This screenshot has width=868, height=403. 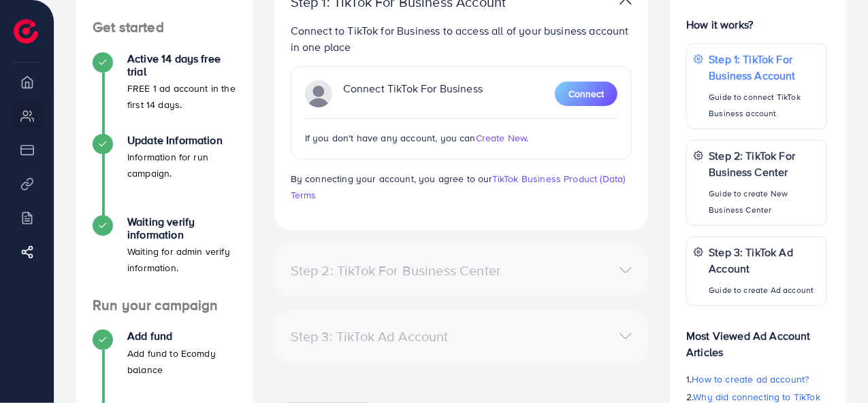 I want to click on p: Information for run campaign., so click(x=182, y=166).